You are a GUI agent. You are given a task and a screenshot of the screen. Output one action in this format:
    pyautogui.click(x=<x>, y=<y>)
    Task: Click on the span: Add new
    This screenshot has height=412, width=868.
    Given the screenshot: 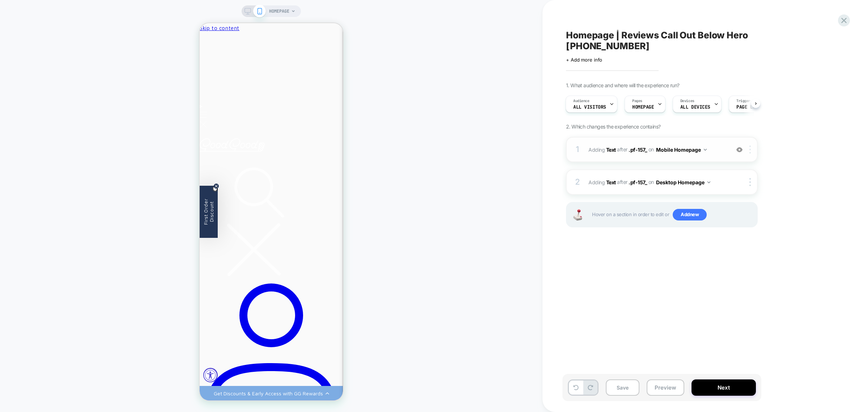 What is the action you would take?
    pyautogui.click(x=690, y=215)
    